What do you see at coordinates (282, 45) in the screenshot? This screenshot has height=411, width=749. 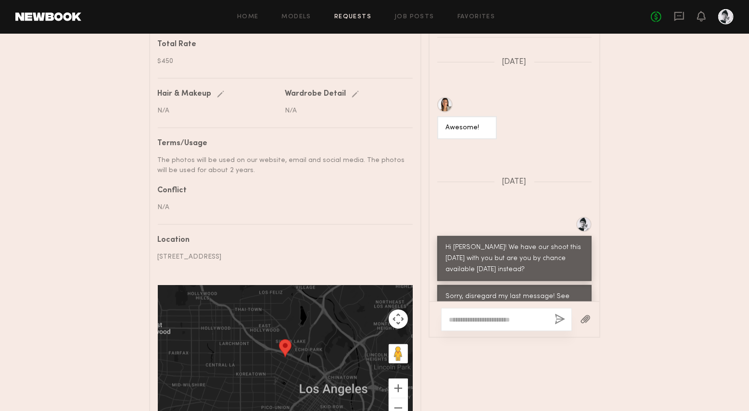 I see `div: Total Rate` at bounding box center [282, 45].